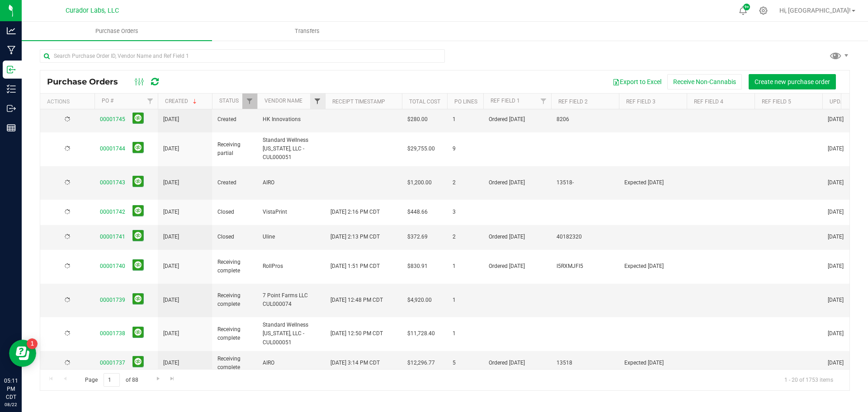  I want to click on a: Transfers, so click(307, 31).